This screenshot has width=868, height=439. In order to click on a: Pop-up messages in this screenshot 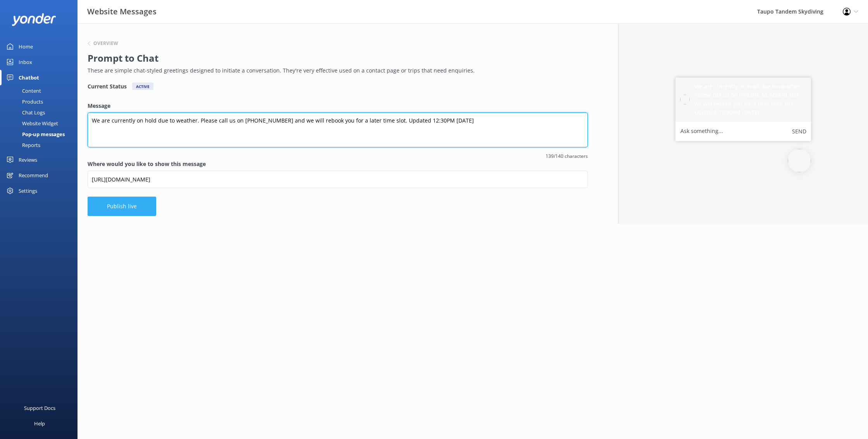, I will do `click(41, 134)`.